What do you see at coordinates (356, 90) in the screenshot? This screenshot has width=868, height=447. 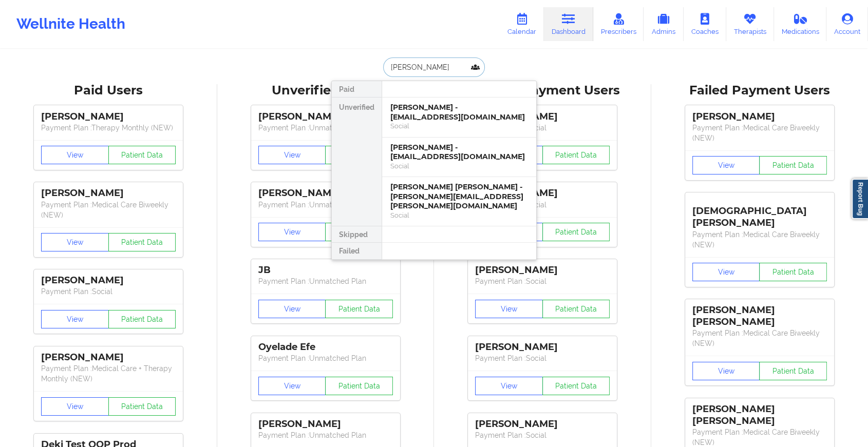 I see `div: Paid` at bounding box center [356, 90].